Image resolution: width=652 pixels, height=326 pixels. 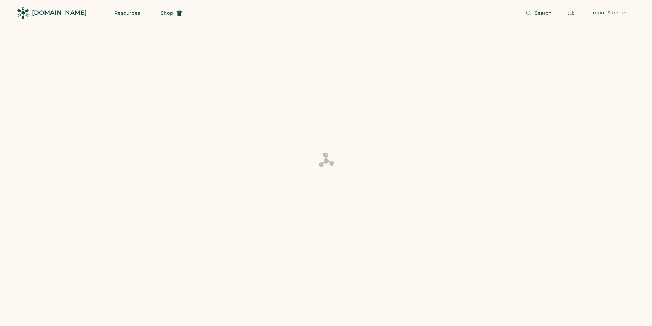 What do you see at coordinates (23, 13) in the screenshot?
I see `img: Rendered Logo - Screens` at bounding box center [23, 13].